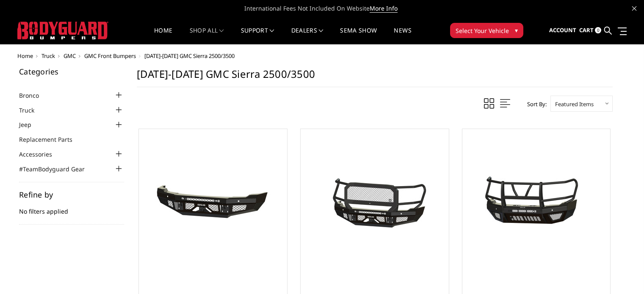 This screenshot has height=294, width=644. Describe the element at coordinates (307, 35) in the screenshot. I see `a: Dealers` at that location.